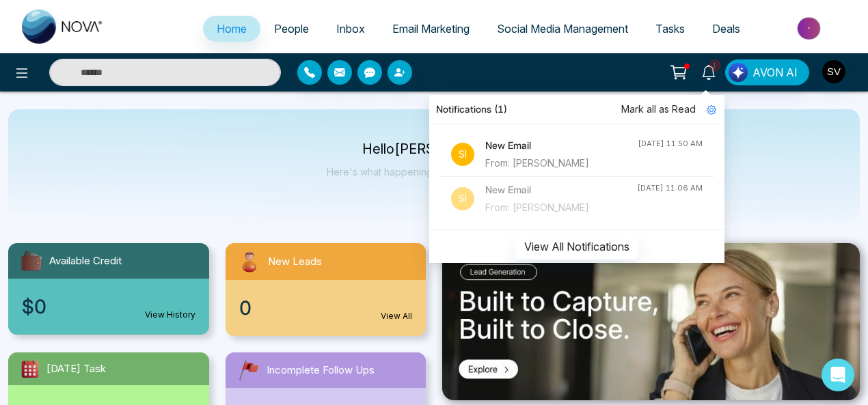 This screenshot has height=405, width=868. Describe the element at coordinates (837, 375) in the screenshot. I see `div: Open Intercom Messenger` at that location.